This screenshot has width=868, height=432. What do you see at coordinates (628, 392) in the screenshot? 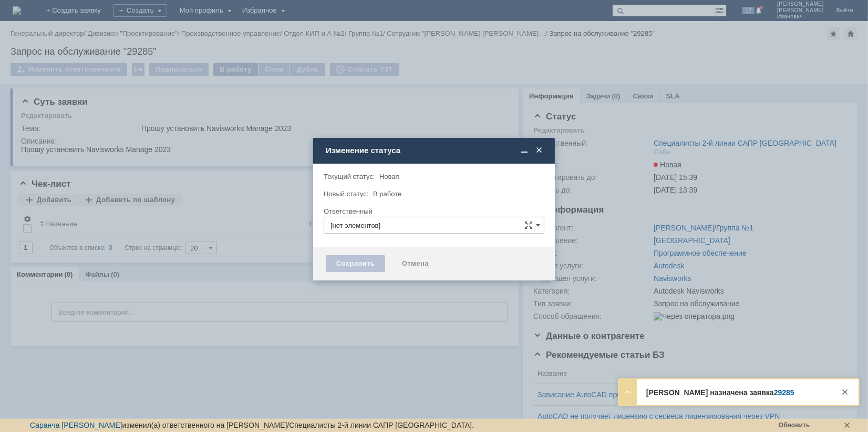
I see `div: Развернуть` at bounding box center [628, 392].